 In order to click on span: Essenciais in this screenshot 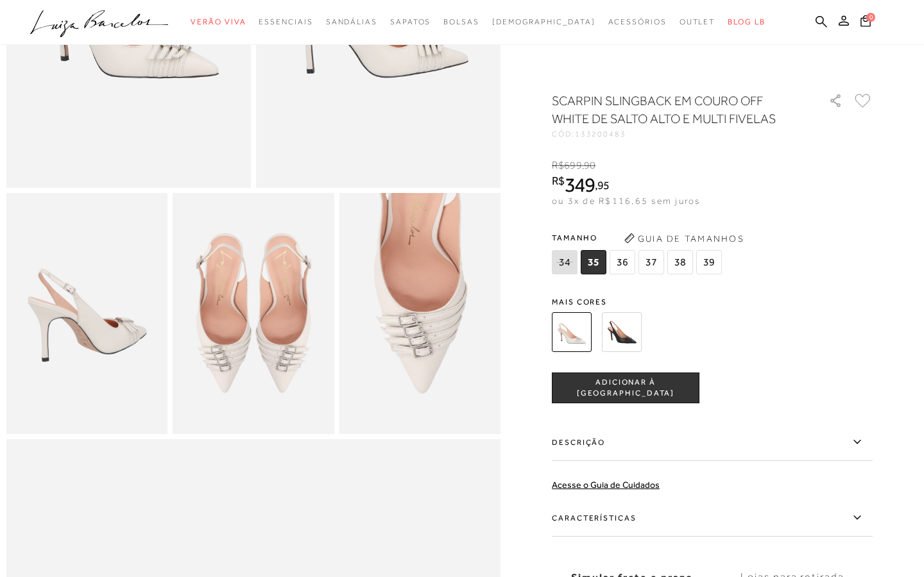, I will do `click(285, 22)`.